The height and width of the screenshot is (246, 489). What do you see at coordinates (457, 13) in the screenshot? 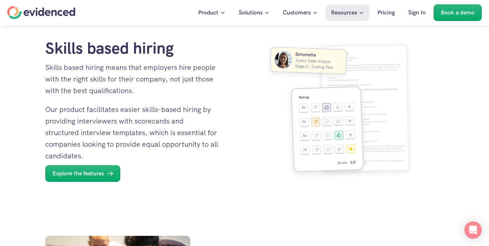
I see `a: Book a demo` at bounding box center [457, 13].